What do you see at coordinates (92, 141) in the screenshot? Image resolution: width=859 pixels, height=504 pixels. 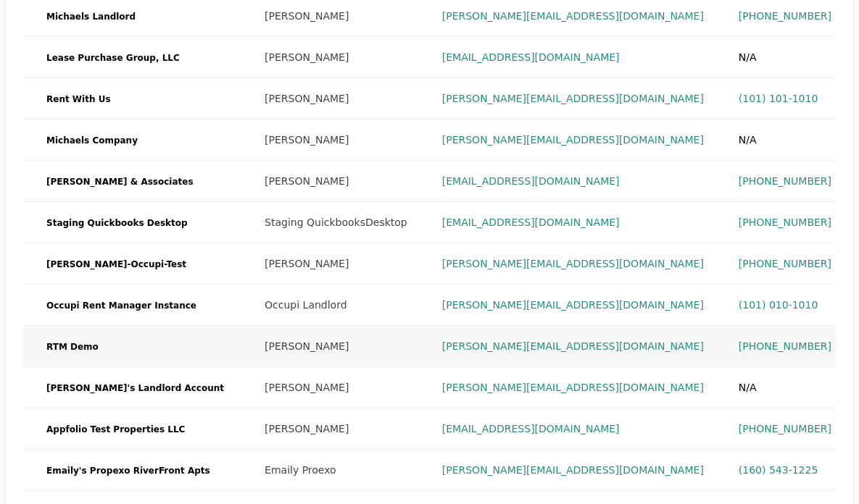 I see `span: Michaels Company` at bounding box center [92, 141].